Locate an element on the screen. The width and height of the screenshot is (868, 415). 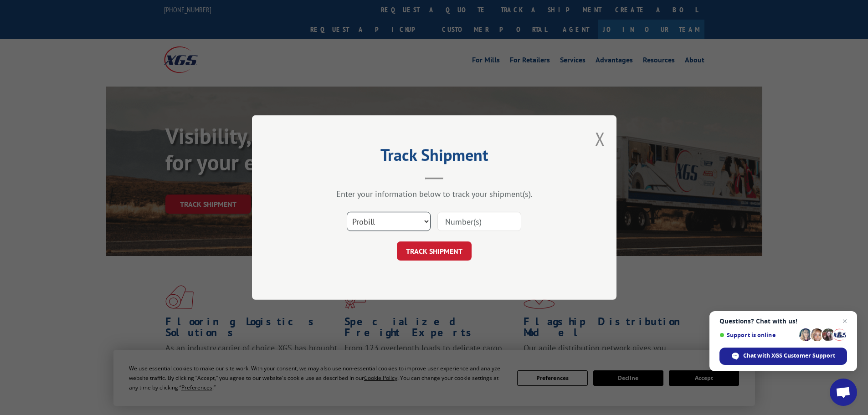
div: Chat with XGS Customer Support is located at coordinates (783, 357).